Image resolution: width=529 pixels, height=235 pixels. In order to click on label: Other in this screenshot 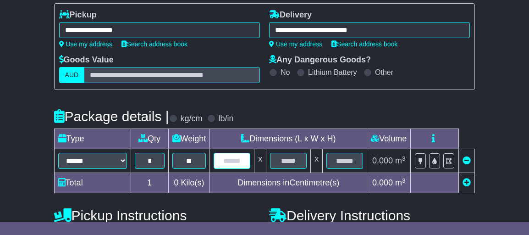, I will do `click(384, 72)`.